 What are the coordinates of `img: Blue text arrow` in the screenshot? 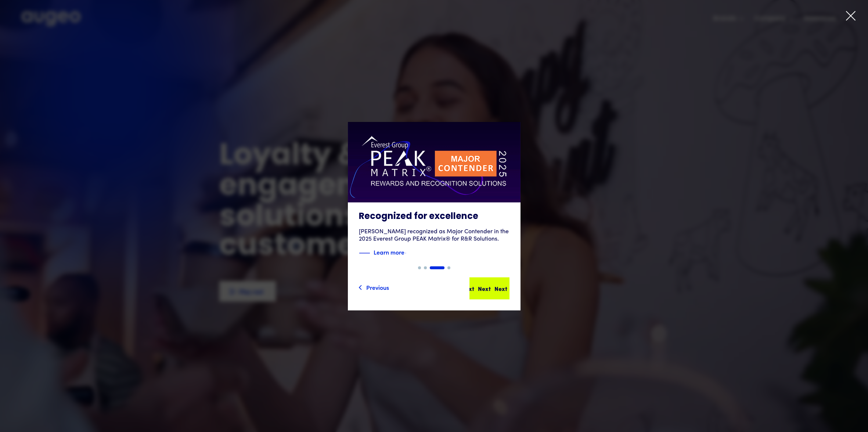 It's located at (410, 253).